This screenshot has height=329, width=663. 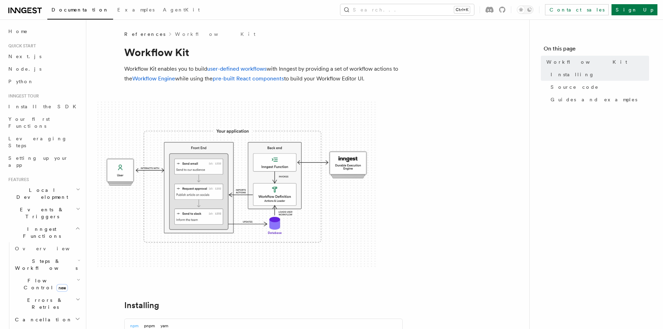 What do you see at coordinates (21, 81) in the screenshot?
I see `span: Python` at bounding box center [21, 81].